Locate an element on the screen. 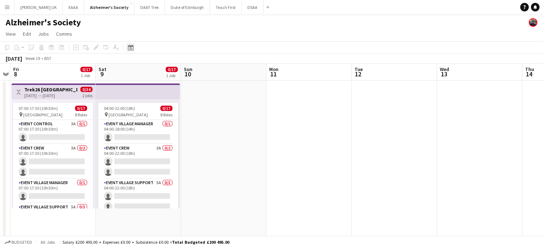  span: Wed is located at coordinates (445, 69).